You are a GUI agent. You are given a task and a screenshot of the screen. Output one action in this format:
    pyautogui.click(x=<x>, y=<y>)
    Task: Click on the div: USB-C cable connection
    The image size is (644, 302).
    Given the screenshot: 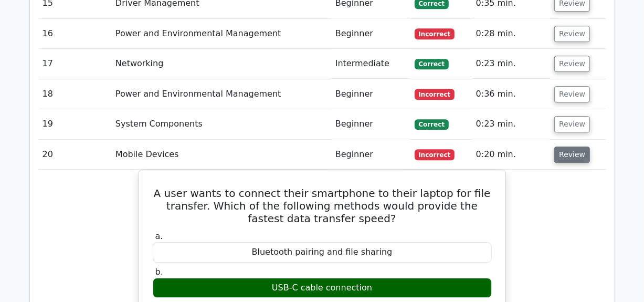 What is the action you would take?
    pyautogui.click(x=322, y=288)
    